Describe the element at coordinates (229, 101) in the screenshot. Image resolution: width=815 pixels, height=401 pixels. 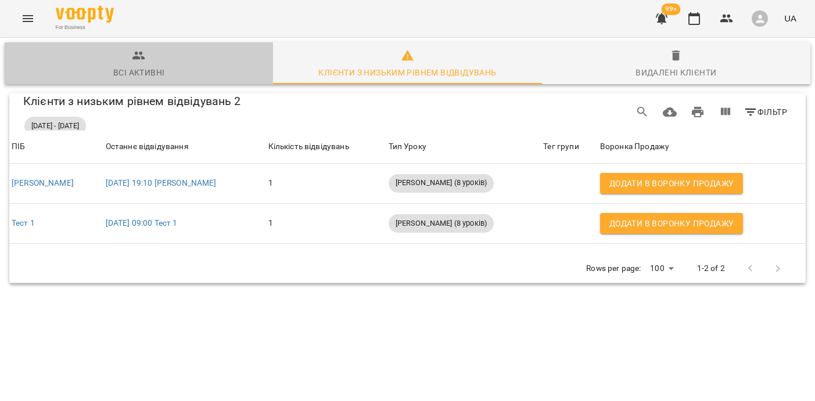
I see `div: Клієнти з низьким рівнем відвідувань 2` at that location.